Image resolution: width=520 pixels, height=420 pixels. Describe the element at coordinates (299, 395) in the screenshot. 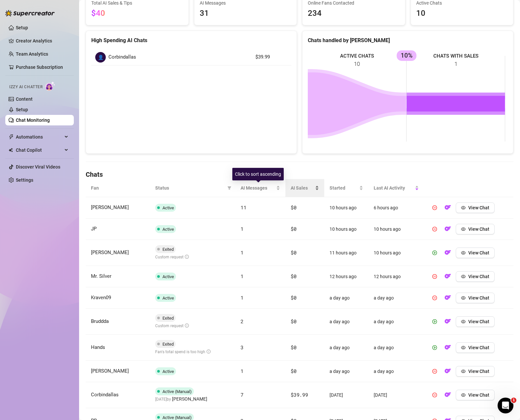

I see `span: $39.99` at that location.